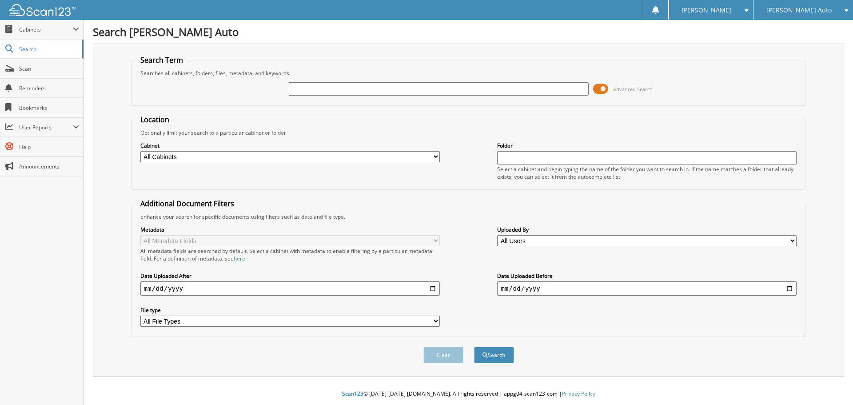 The width and height of the screenshot is (853, 405). Describe the element at coordinates (290, 229) in the screenshot. I see `label: Metadata` at that location.